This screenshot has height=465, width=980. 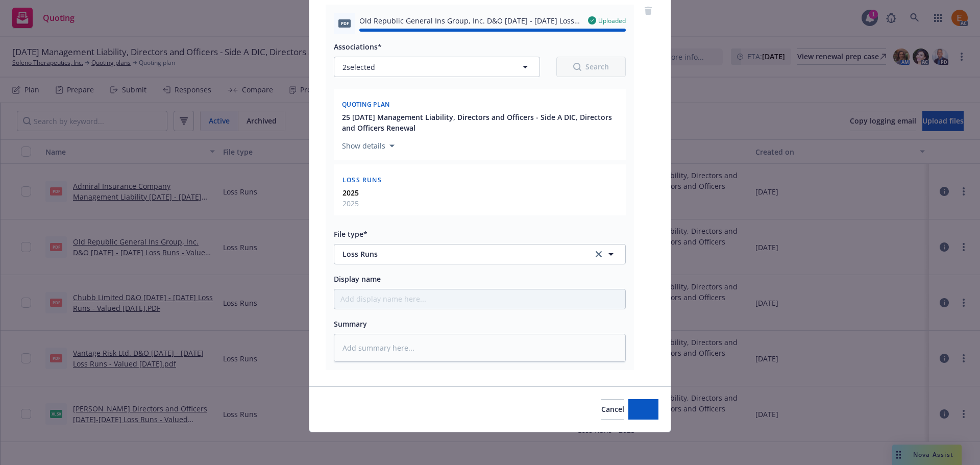 What do you see at coordinates (350, 192) in the screenshot?
I see `strong: 2025` at bounding box center [350, 192].